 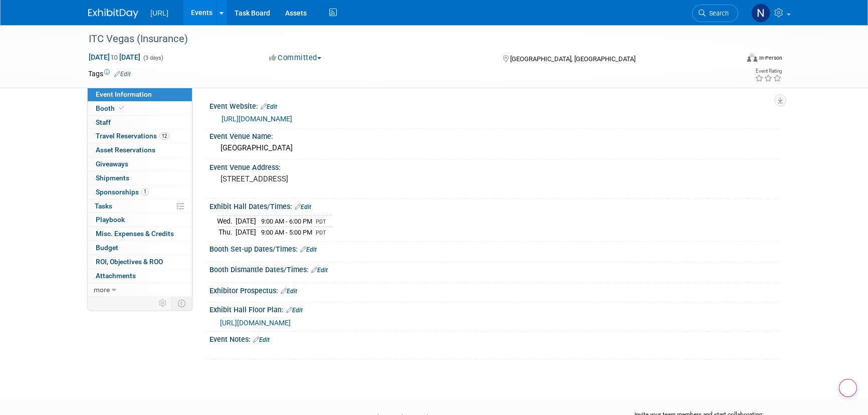 I want to click on a: Search, so click(x=715, y=13).